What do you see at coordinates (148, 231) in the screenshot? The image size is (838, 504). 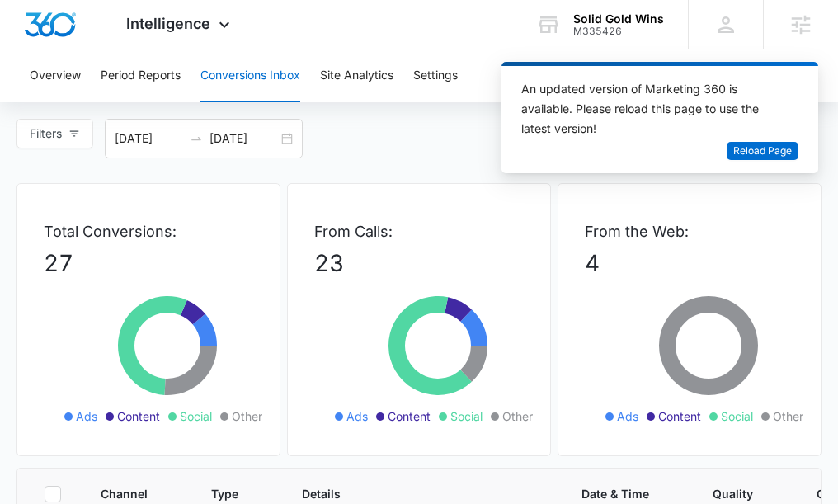 I see `p: Total Conversions:` at bounding box center [148, 231].